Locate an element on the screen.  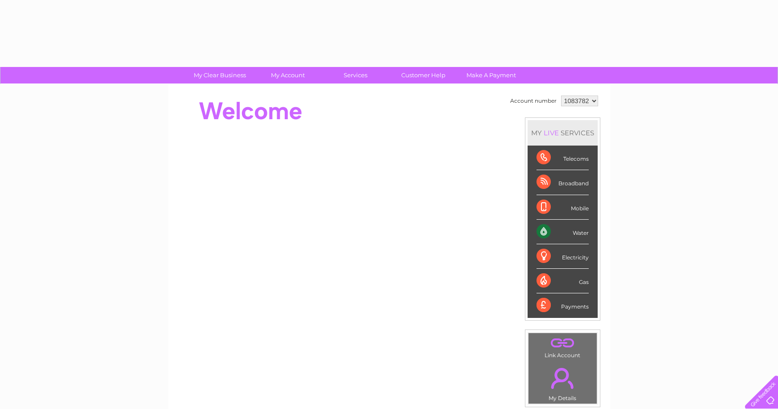
div: Payments is located at coordinates (562, 305).